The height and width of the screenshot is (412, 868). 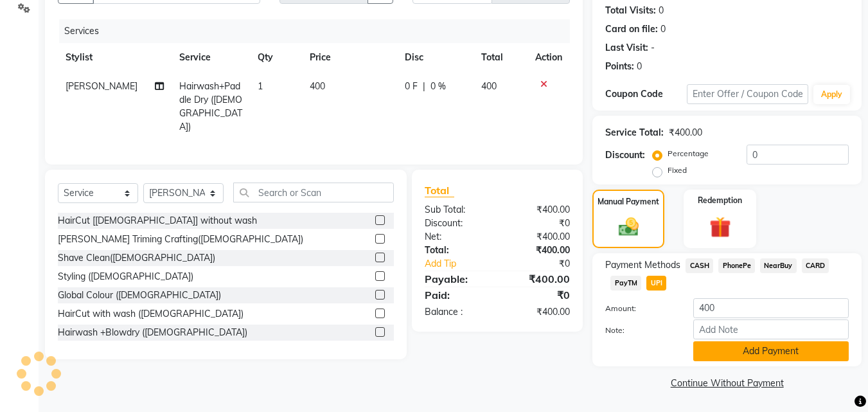 What do you see at coordinates (456, 236) in the screenshot?
I see `div: Net:` at bounding box center [456, 236].